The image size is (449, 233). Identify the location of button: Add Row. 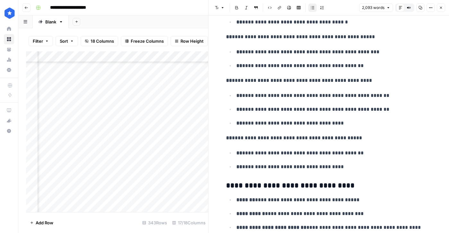
(41, 223).